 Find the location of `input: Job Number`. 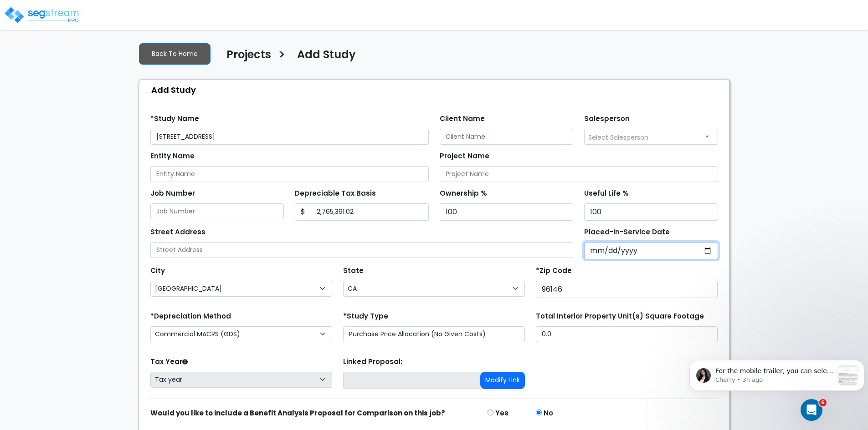

input: Job Number is located at coordinates (218, 211).